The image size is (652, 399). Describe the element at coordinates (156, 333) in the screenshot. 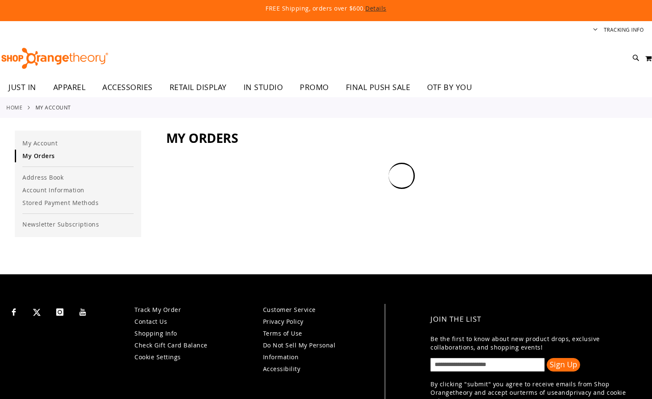

I see `a: Shopping Info` at that location.